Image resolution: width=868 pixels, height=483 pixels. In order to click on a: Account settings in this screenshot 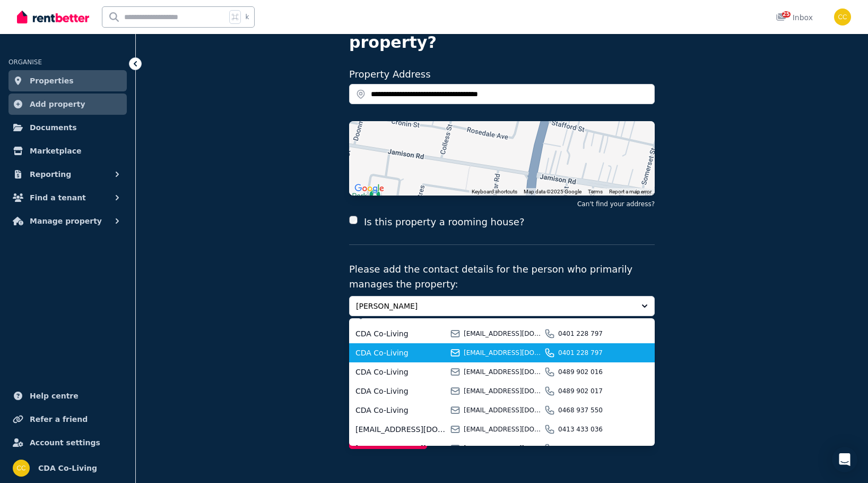, I will do `click(67, 443)`.